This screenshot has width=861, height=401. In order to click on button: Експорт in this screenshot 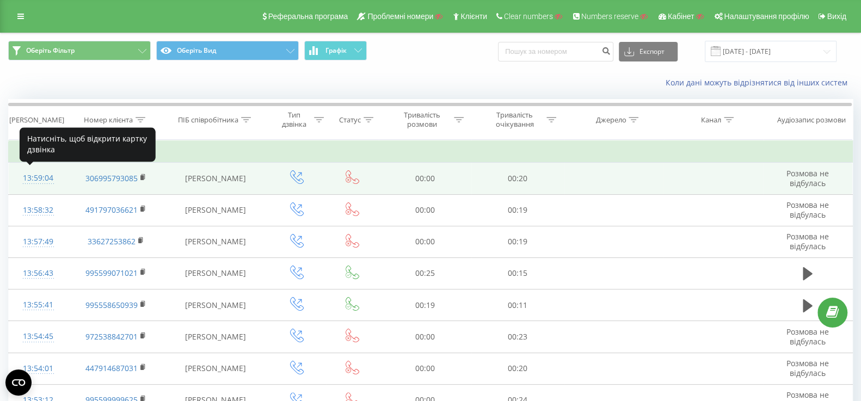, I will do `click(648, 52)`.